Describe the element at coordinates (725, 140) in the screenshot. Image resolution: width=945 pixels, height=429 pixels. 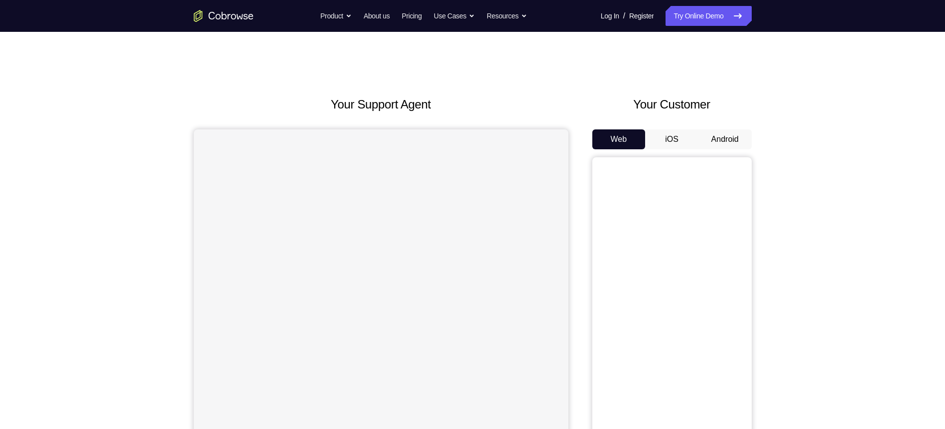
I see `button: Android` at that location.